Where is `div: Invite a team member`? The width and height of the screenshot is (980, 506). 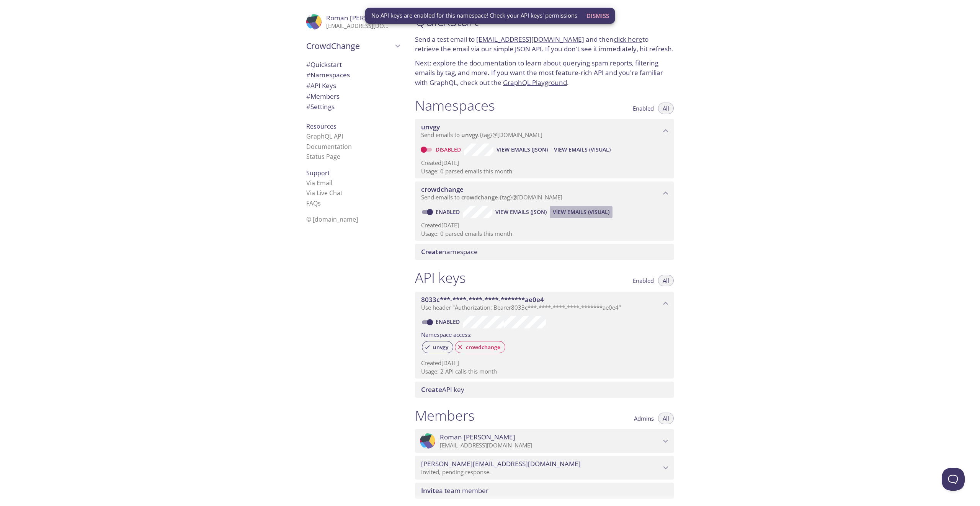 div: Invite a team member is located at coordinates (544, 491).